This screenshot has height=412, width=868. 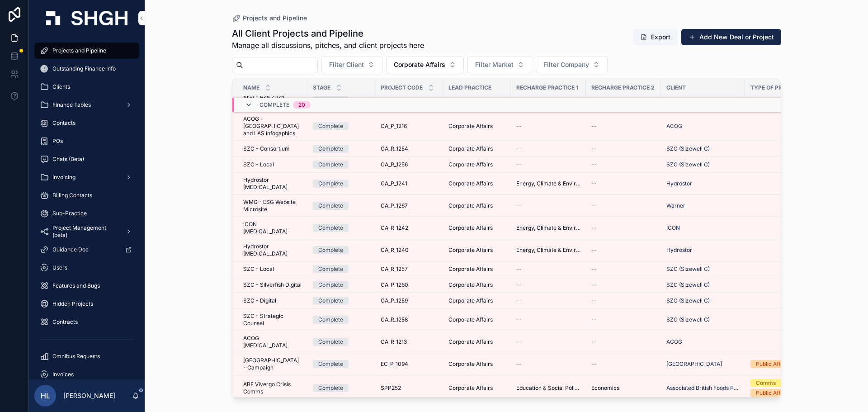 What do you see at coordinates (394, 100) in the screenshot?
I see `span: CA_R_1266` at bounding box center [394, 100].